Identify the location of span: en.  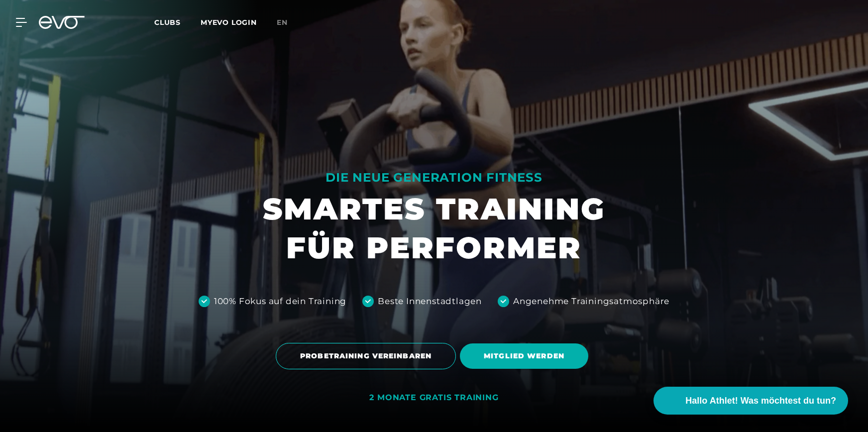
(282, 22).